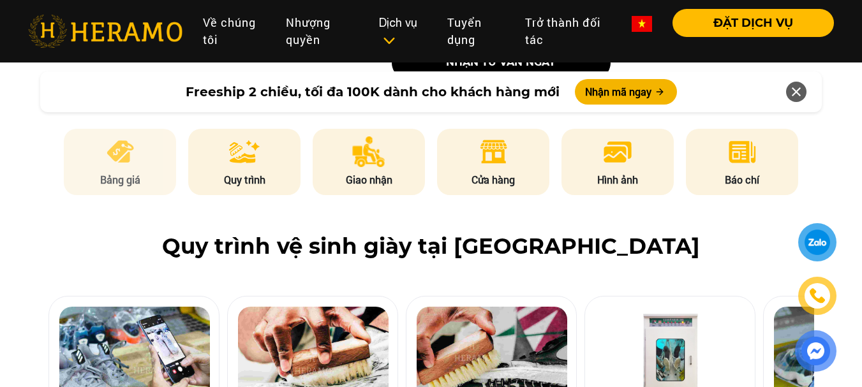  What do you see at coordinates (234, 31) in the screenshot?
I see `a: Về chúng tôi` at bounding box center [234, 31].